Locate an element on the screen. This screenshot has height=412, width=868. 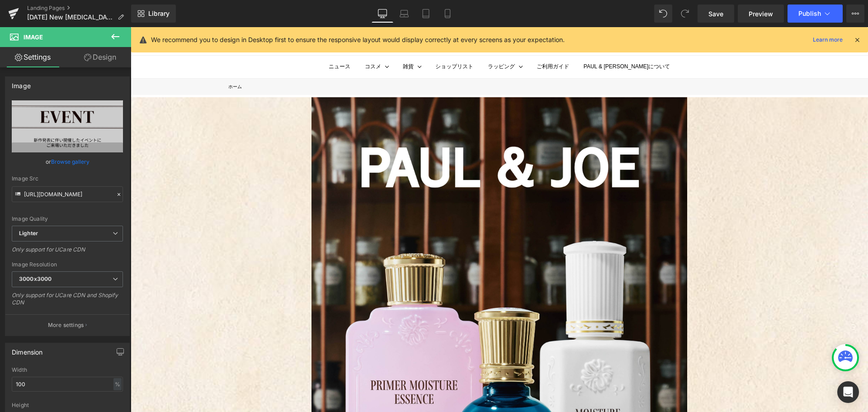
div: Image Resolution is located at coordinates (67, 264).